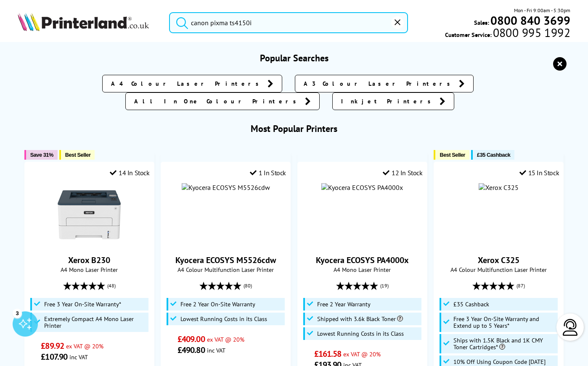 This screenshot has height=366, width=588. Describe the element at coordinates (294, 58) in the screenshot. I see `h3: Popular Searches` at that location.